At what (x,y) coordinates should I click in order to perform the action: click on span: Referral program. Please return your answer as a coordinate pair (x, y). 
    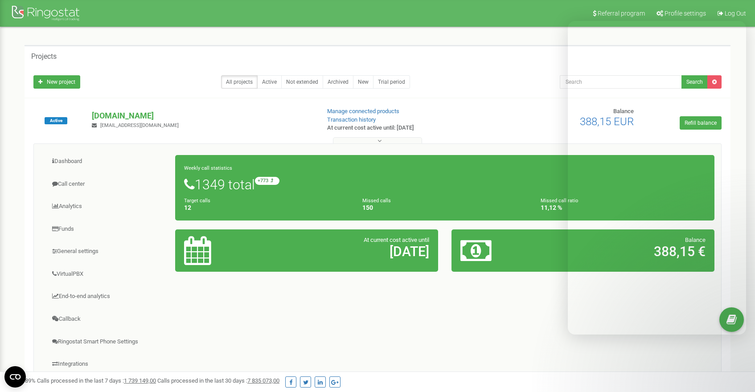
    Looking at the image, I should click on (622, 13).